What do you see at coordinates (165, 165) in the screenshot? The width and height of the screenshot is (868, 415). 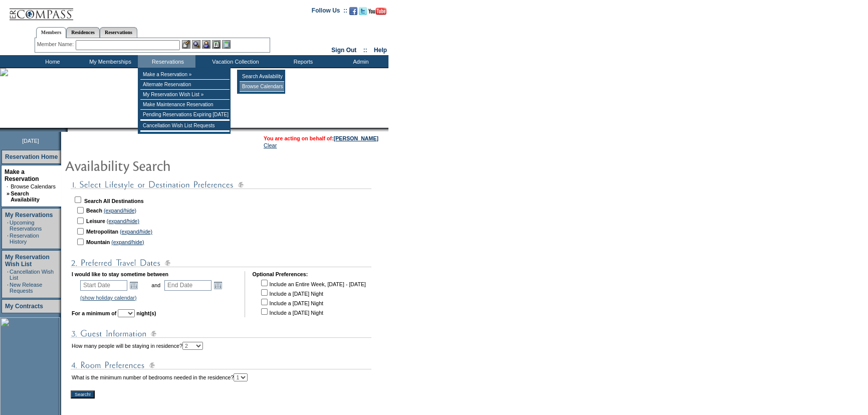 I see `img: pgTtlAvailabilitySearch.gif` at bounding box center [165, 165].